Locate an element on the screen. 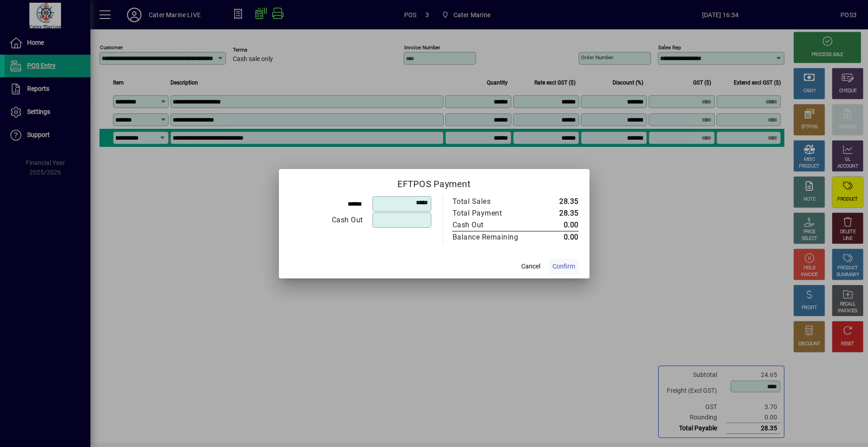  button: Cancel is located at coordinates (531, 266).